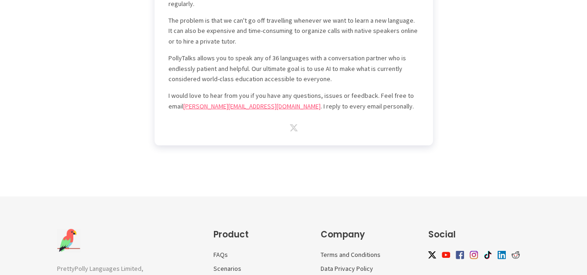 The width and height of the screenshot is (587, 275). Describe the element at coordinates (460, 255) in the screenshot. I see `img: facebook icon` at that location.